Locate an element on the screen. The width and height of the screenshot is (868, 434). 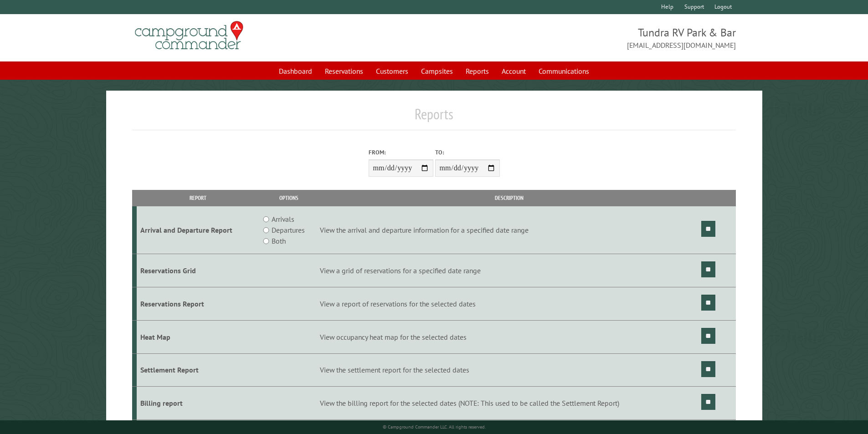
a: Account is located at coordinates (514, 71).